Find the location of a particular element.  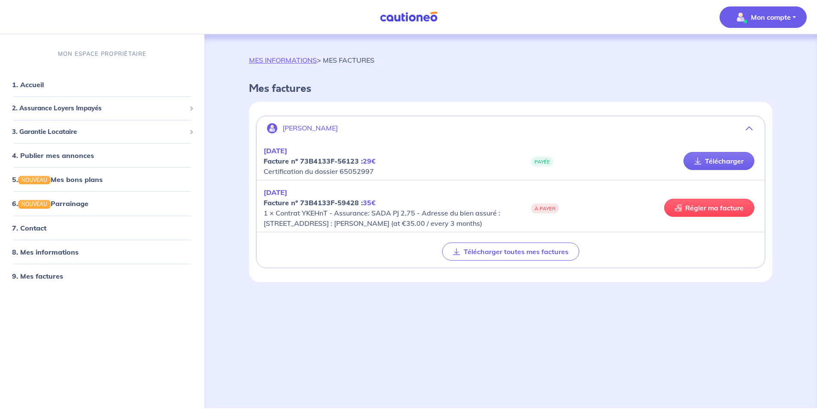

a: 8. Mes informations is located at coordinates (45, 252).